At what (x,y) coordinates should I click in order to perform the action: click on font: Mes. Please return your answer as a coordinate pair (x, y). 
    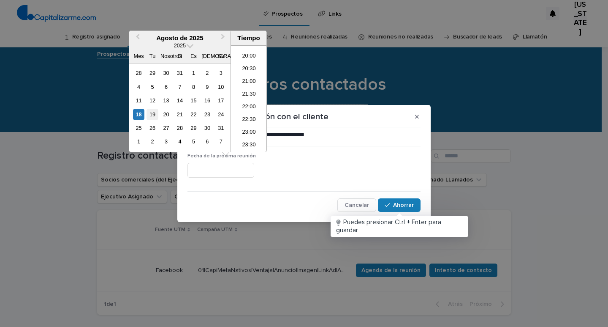
    Looking at the image, I should click on (139, 56).